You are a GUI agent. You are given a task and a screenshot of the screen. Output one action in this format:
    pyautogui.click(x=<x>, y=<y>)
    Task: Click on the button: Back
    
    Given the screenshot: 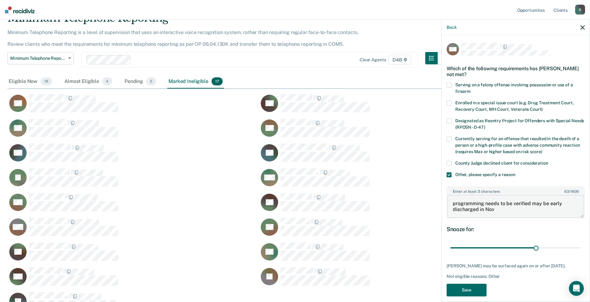 What is the action you would take?
    pyautogui.click(x=451, y=27)
    